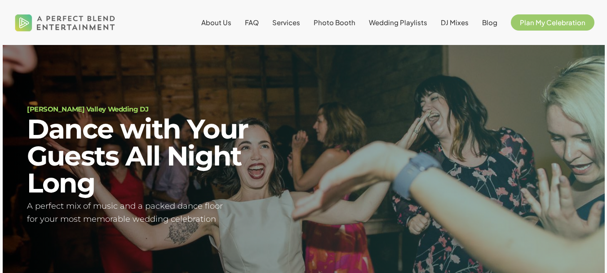 Image resolution: width=607 pixels, height=273 pixels. What do you see at coordinates (216, 22) in the screenshot?
I see `a: About Us` at bounding box center [216, 22].